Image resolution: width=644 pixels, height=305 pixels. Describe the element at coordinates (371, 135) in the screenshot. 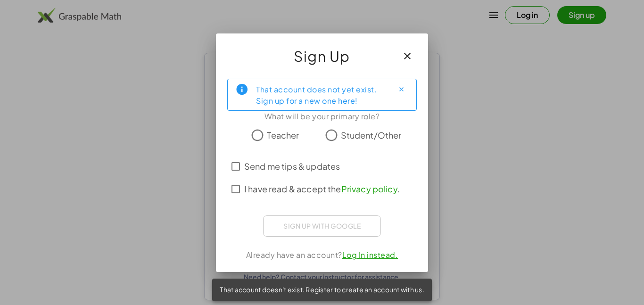

I see `span: Student/Other` at that location.